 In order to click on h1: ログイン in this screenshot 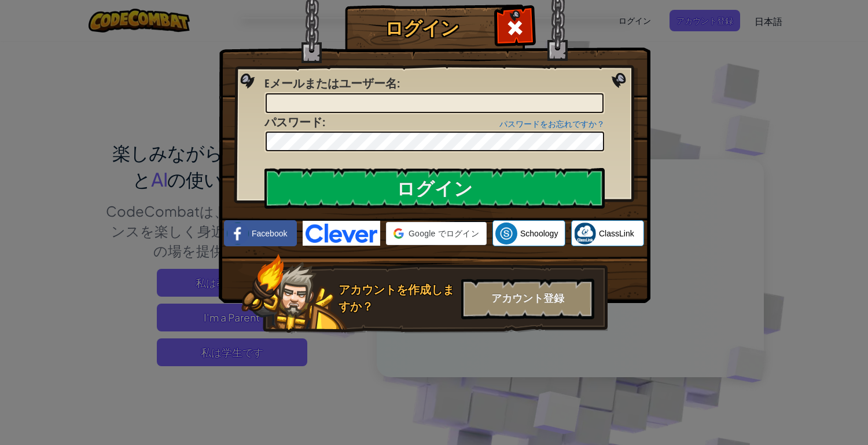, I will do `click(422, 28)`.